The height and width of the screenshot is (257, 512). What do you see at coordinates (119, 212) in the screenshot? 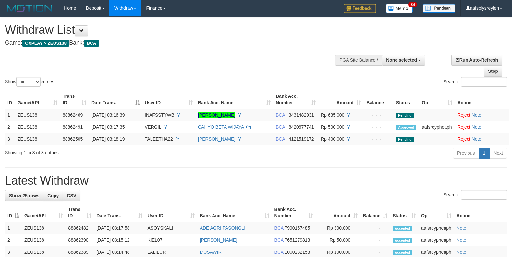
I see `th: Date Trans.: activate to sort column ascending` at bounding box center [119, 212].